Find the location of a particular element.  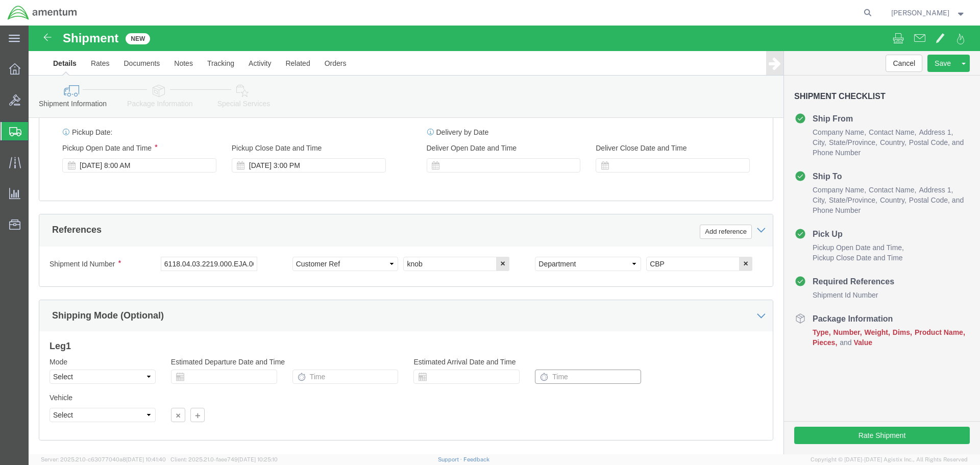

span: Kenneth Zachary is located at coordinates (920, 13).